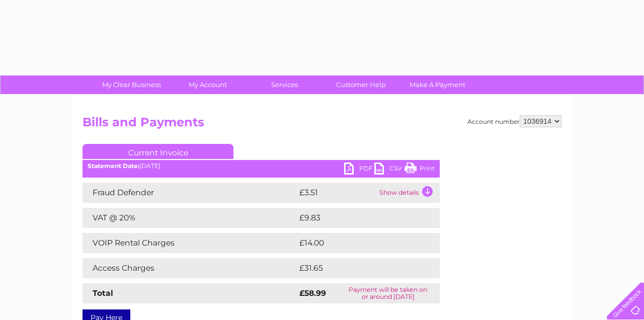  I want to click on td: £9.83, so click(357, 218).